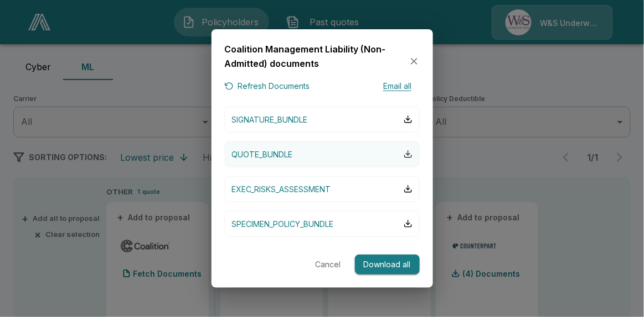 The image size is (644, 317). What do you see at coordinates (263, 154) in the screenshot?
I see `p: QUOTE_BUNDLE` at bounding box center [263, 154].